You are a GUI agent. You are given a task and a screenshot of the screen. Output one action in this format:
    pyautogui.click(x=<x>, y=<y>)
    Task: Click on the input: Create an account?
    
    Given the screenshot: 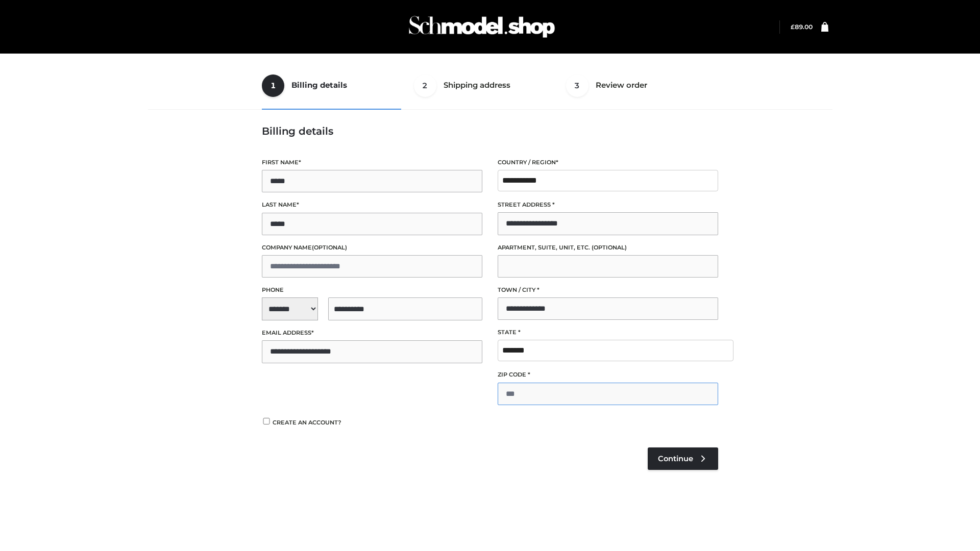 What is the action you would take?
    pyautogui.click(x=267, y=420)
    